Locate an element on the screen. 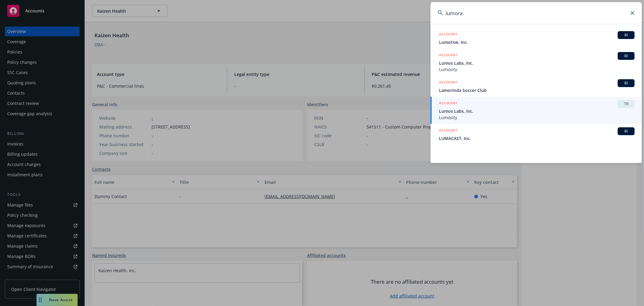 The height and width of the screenshot is (306, 644). span: Lumotive, Inc. is located at coordinates (537, 42).